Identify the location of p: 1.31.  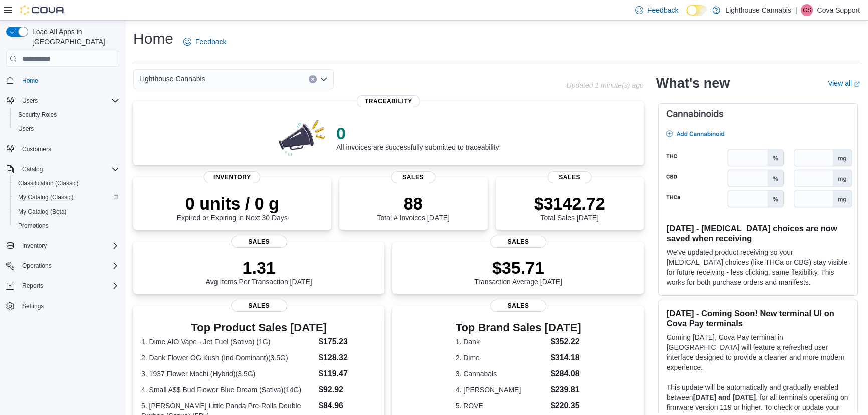
(259, 268).